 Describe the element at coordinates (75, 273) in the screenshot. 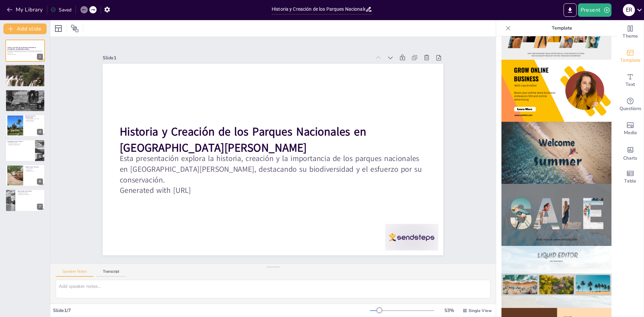

I see `button: Speaker Notes` at that location.